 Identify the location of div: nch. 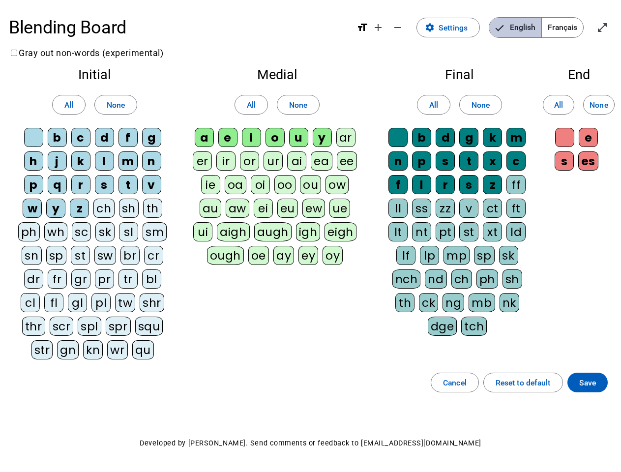
(407, 279).